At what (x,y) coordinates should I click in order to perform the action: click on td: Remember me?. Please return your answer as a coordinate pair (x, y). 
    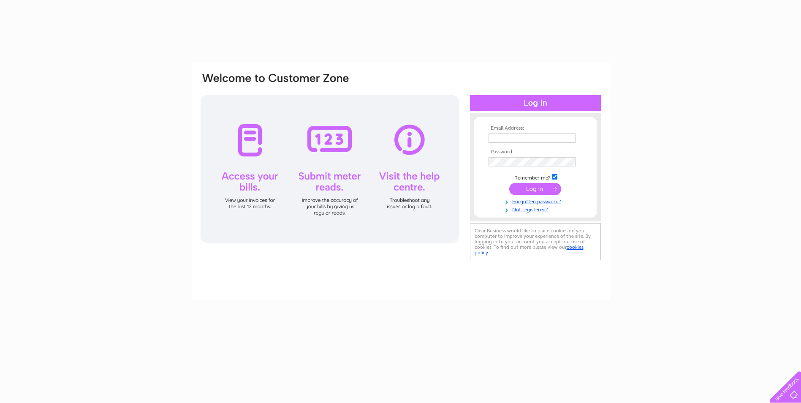
    Looking at the image, I should click on (535, 177).